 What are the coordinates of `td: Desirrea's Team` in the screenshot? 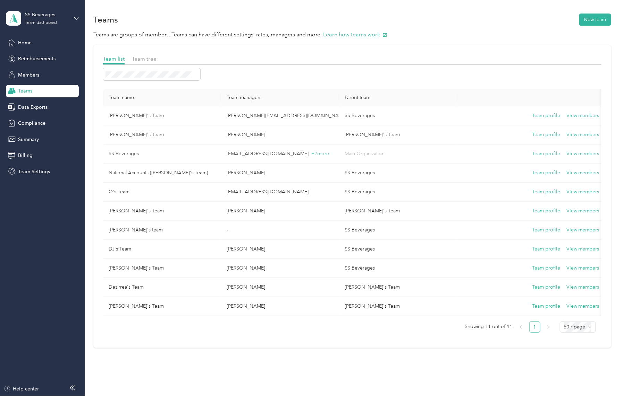 It's located at (162, 288).